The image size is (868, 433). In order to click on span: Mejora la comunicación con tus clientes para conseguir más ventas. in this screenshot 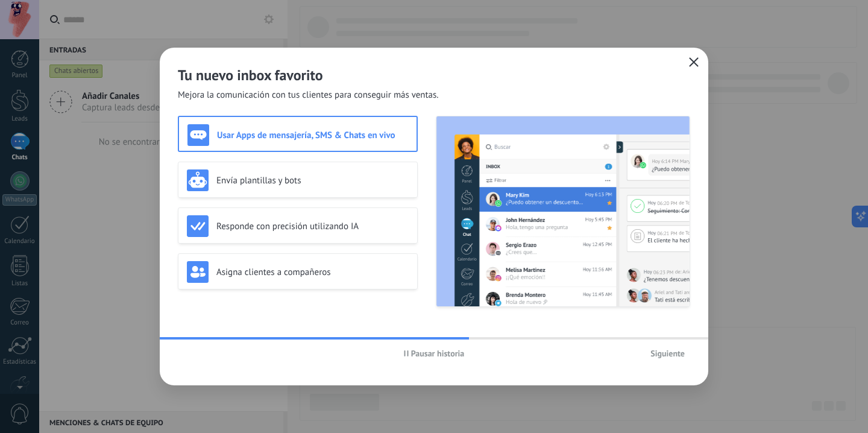, I will do `click(308, 95)`.